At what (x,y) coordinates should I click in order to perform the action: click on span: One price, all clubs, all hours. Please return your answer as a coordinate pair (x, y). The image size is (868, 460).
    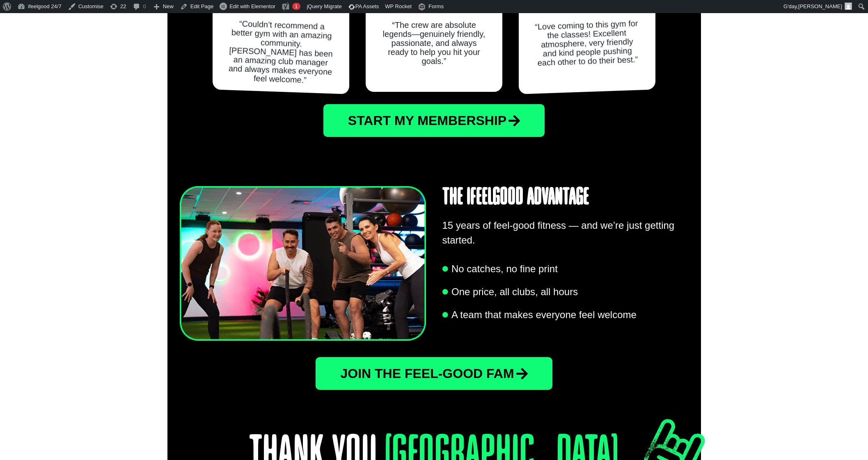
    Looking at the image, I should click on (514, 293).